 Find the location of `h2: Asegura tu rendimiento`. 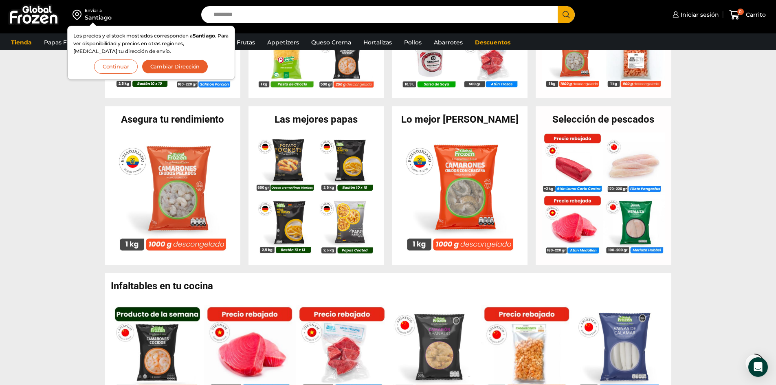

h2: Asegura tu rendimiento is located at coordinates (173, 119).